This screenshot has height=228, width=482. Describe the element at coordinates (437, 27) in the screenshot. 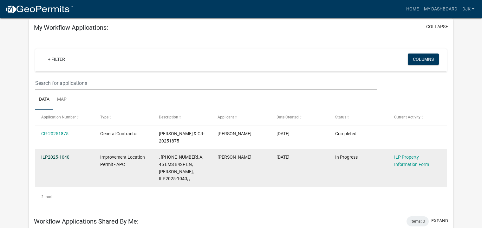

I see `button: collapse` at that location.